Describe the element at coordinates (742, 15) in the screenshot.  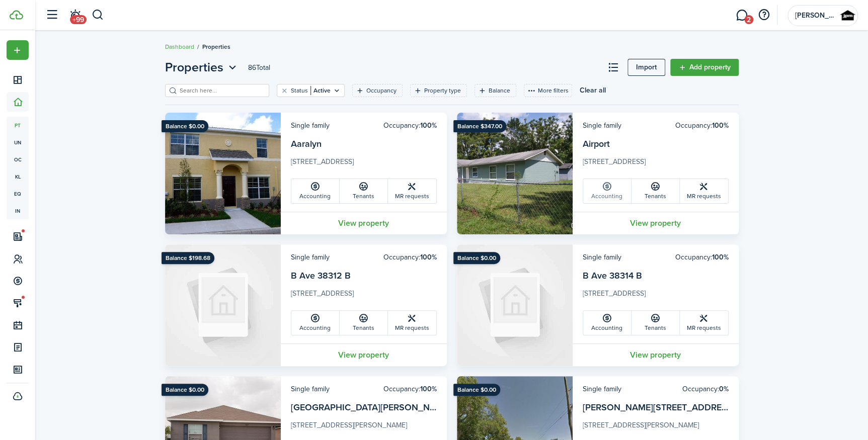
I see `a: Messaging` at that location.